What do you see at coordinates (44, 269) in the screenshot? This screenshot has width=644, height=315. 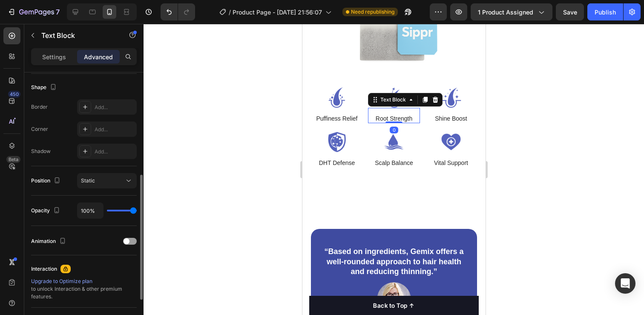 I see `div: Interaction` at bounding box center [44, 269].